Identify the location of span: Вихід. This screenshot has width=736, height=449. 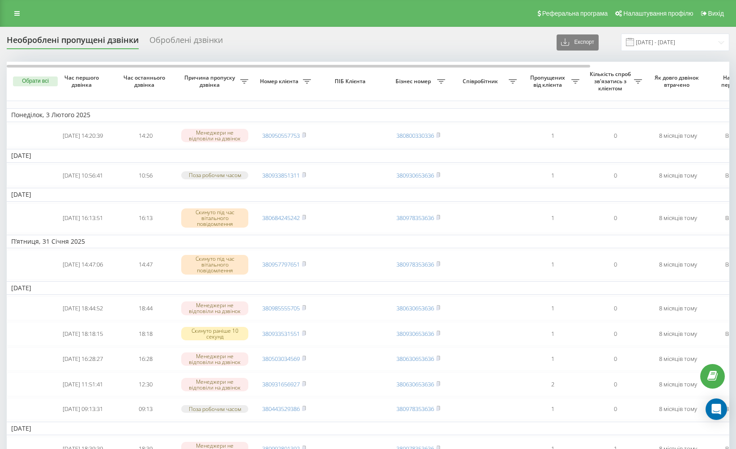
(716, 13).